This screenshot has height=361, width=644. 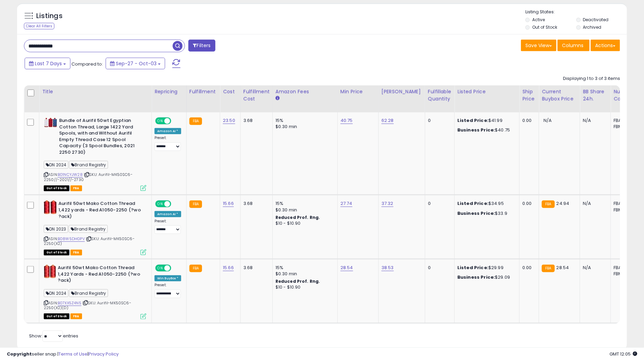 What do you see at coordinates (50, 272) in the screenshot?
I see `img: 51TZpHAa-uL._SL40_.jpg` at bounding box center [50, 272].